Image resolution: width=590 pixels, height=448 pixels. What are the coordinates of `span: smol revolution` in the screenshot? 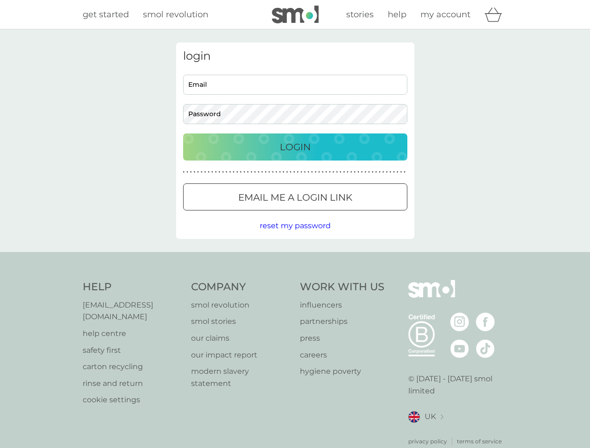 It's located at (176, 14).